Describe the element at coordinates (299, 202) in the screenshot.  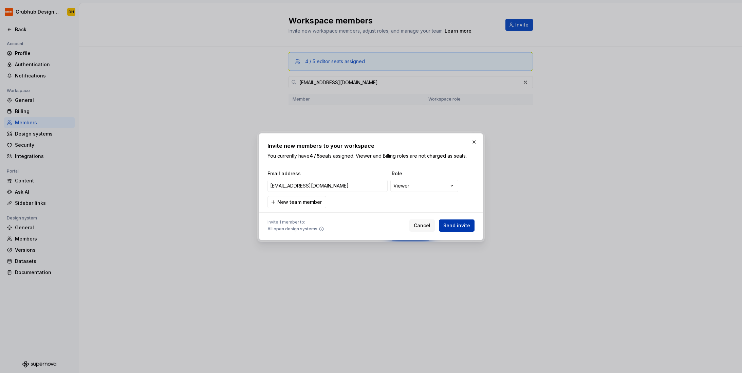
I see `span: New team member` at that location.